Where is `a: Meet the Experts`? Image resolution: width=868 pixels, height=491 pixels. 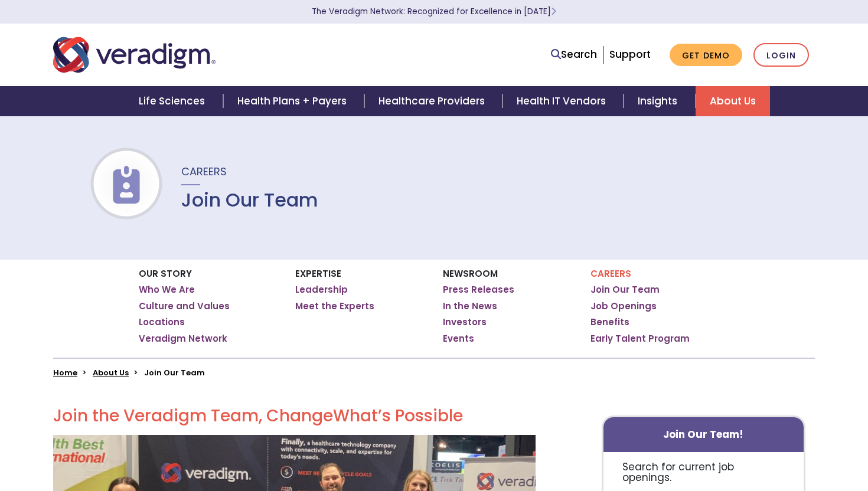
a: Meet the Experts is located at coordinates (335, 307).